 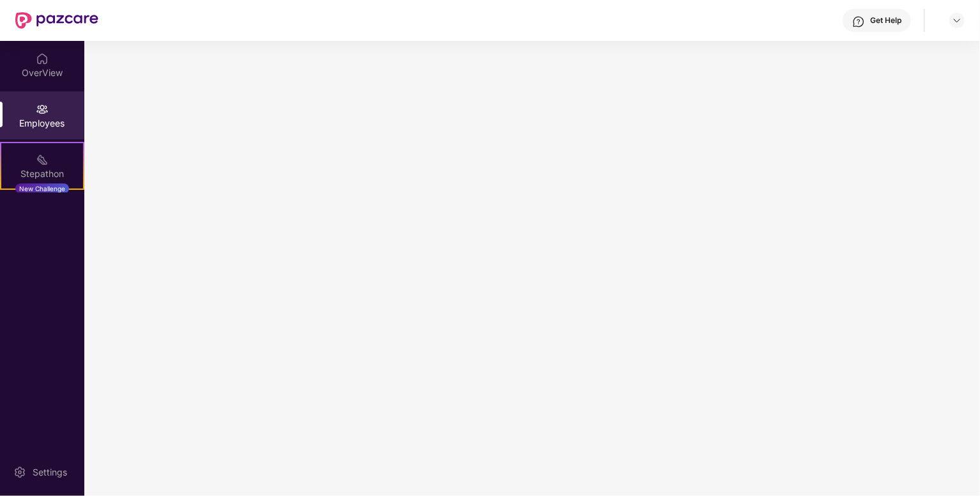 I want to click on div: Get Help, so click(x=885, y=21).